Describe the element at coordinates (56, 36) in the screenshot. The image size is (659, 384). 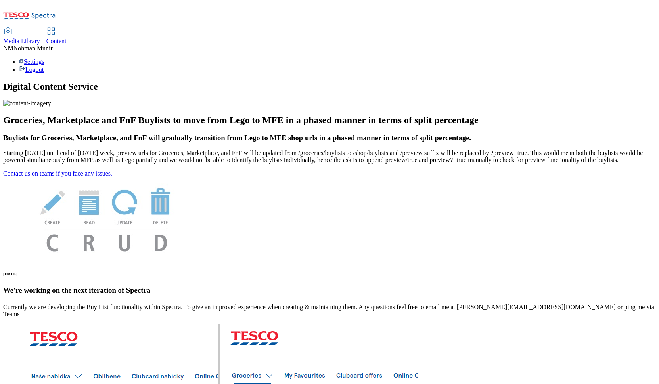
I see `a: Content` at that location.